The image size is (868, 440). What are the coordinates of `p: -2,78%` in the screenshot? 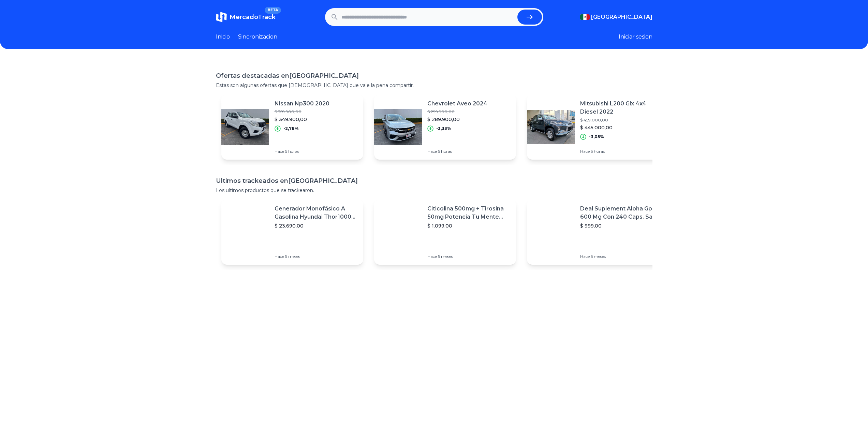 It's located at (290, 129).